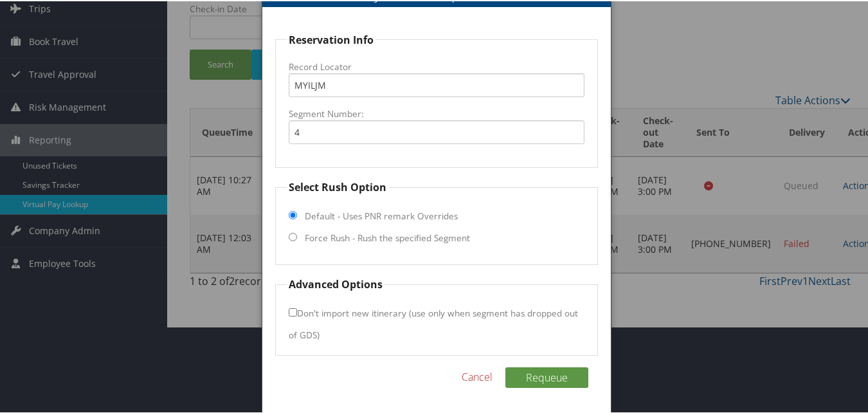  I want to click on legend: Select Rush Option, so click(337, 186).